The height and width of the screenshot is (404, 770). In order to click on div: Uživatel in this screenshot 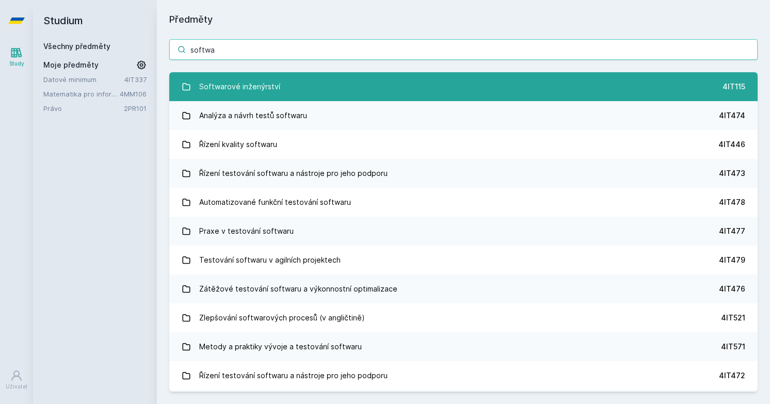, I will do `click(17, 386)`.